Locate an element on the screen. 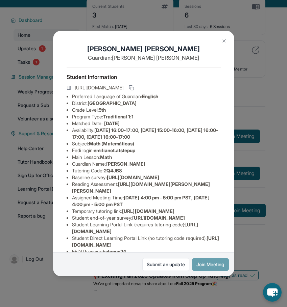 This screenshot has height=307, width=287. span: 5th is located at coordinates (102, 110).